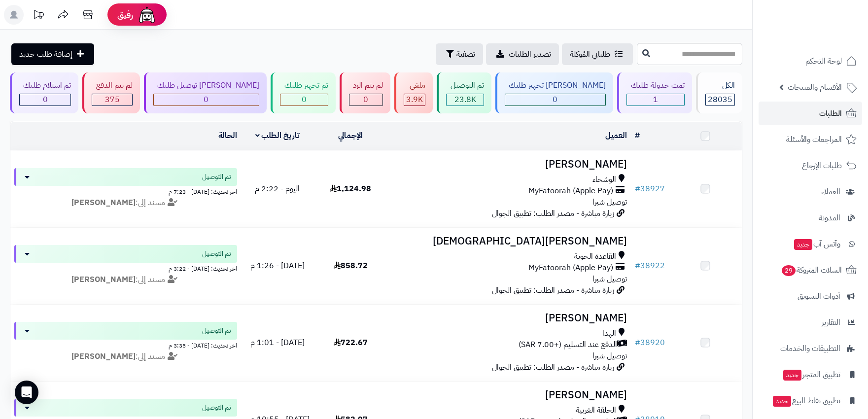 The image size is (868, 419). Describe the element at coordinates (44, 93) in the screenshot. I see `a: تم استلام طلبك 0` at that location.